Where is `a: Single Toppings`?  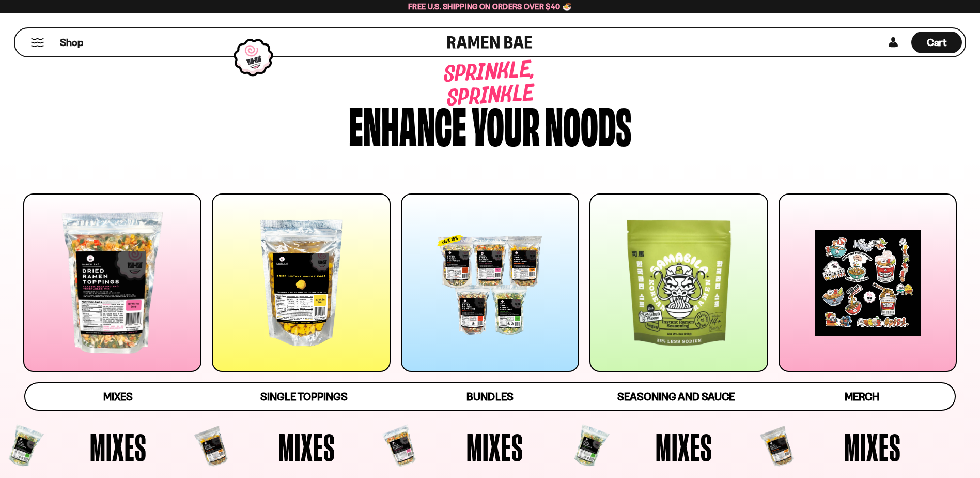
a: Single Toppings is located at coordinates (304, 396).